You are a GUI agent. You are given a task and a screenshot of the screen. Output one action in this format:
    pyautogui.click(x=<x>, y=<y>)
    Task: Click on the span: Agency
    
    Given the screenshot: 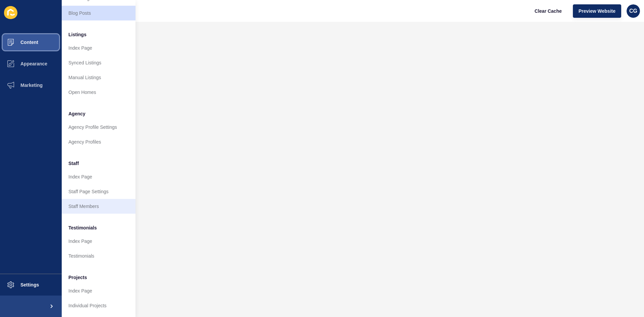 What is the action you would take?
    pyautogui.click(x=77, y=114)
    